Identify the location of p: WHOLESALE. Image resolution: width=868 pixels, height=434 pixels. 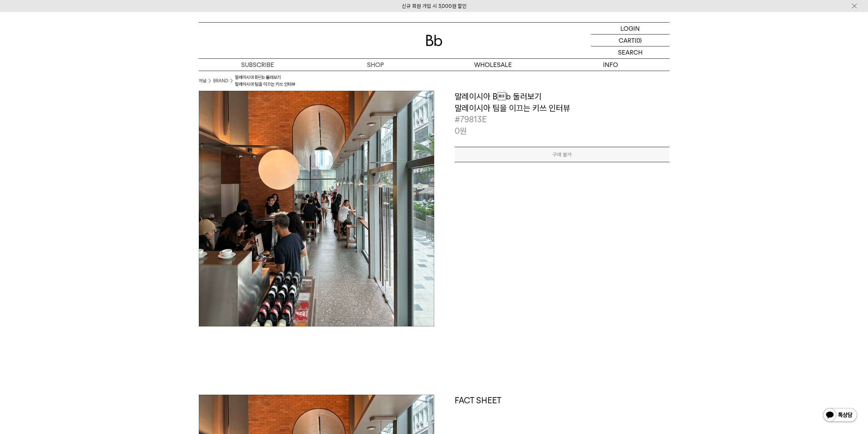
(492, 64).